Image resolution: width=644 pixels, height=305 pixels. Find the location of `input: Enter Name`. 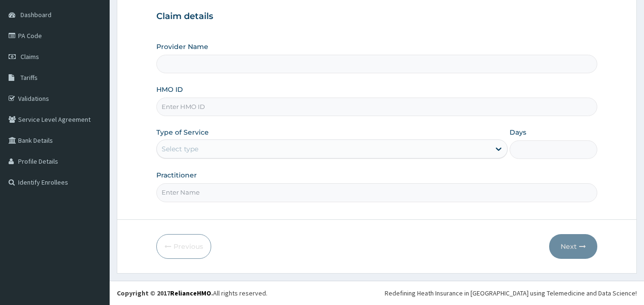

input: Enter Name is located at coordinates (377, 192).